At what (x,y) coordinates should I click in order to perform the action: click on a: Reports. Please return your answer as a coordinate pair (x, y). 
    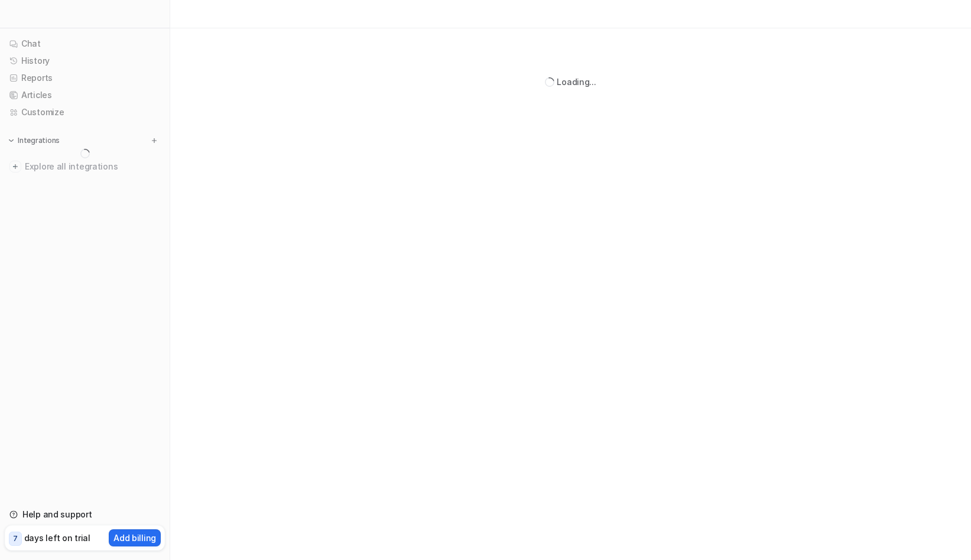
    Looking at the image, I should click on (85, 78).